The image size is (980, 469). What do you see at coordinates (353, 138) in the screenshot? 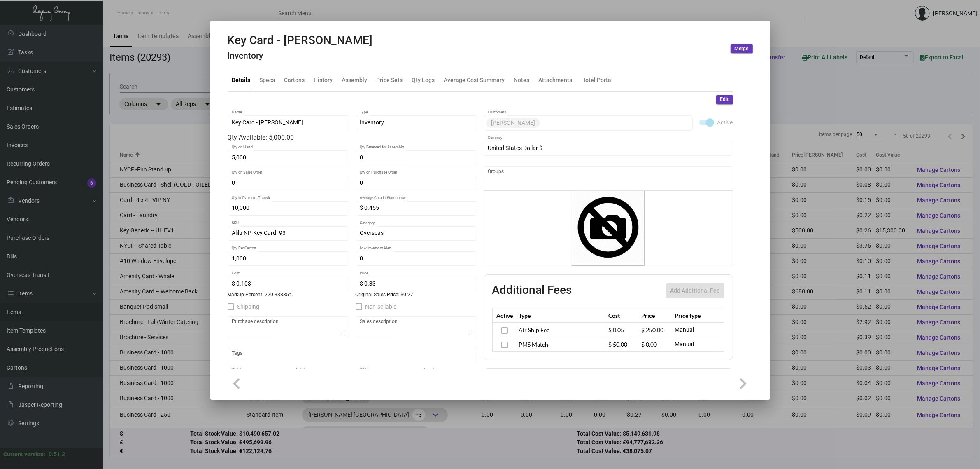
I see `div: Qty Available: 5,000.00` at bounding box center [353, 138].